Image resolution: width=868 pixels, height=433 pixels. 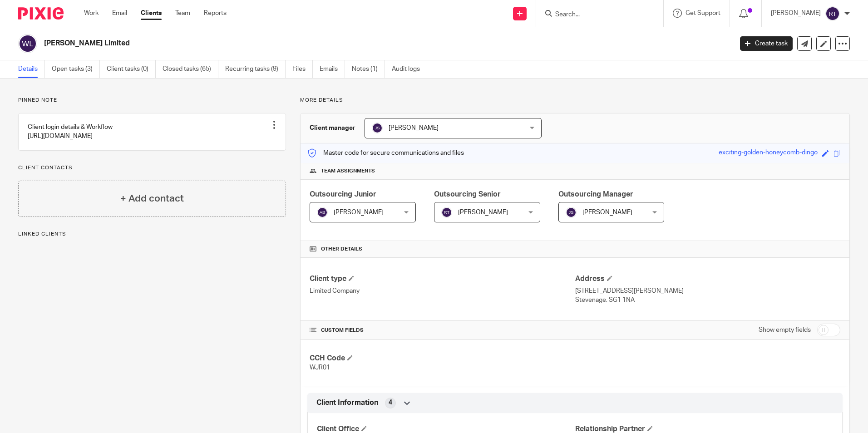 What do you see at coordinates (766, 43) in the screenshot?
I see `a: Create task` at bounding box center [766, 43].